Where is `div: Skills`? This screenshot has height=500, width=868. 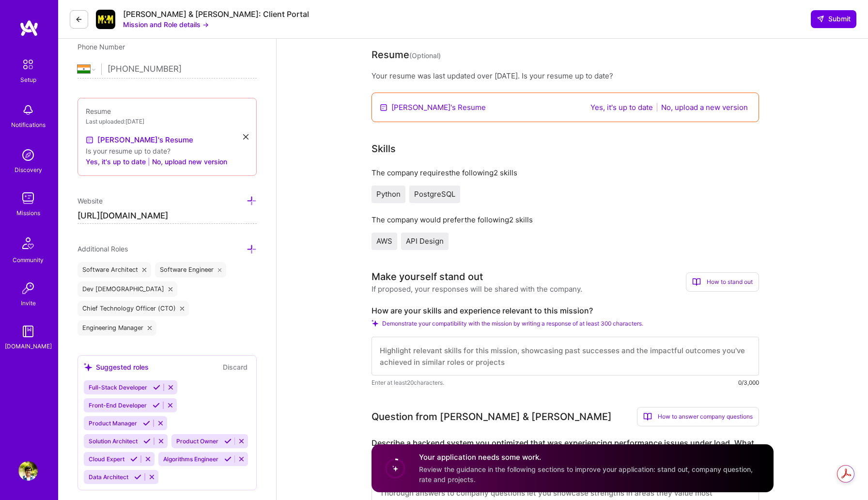
div: Skills is located at coordinates (384, 149).